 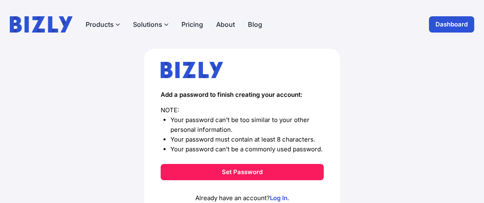 I want to click on button: Set Password, so click(x=242, y=172).